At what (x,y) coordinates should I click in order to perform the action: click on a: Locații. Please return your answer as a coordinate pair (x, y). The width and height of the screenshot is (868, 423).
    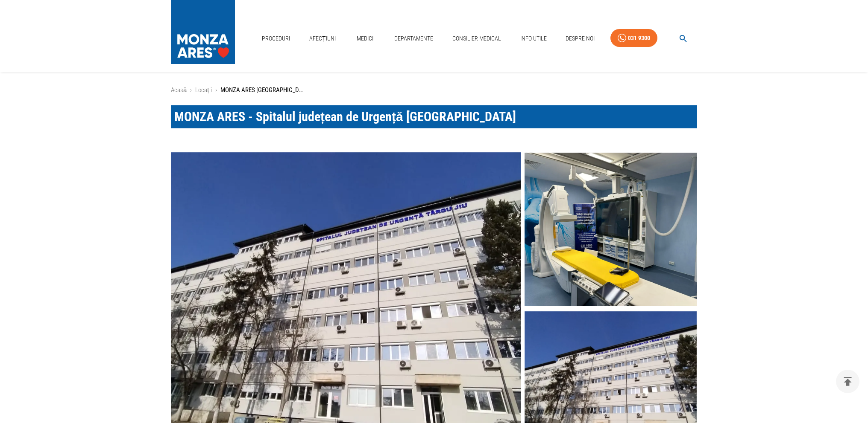
    Looking at the image, I should click on (203, 90).